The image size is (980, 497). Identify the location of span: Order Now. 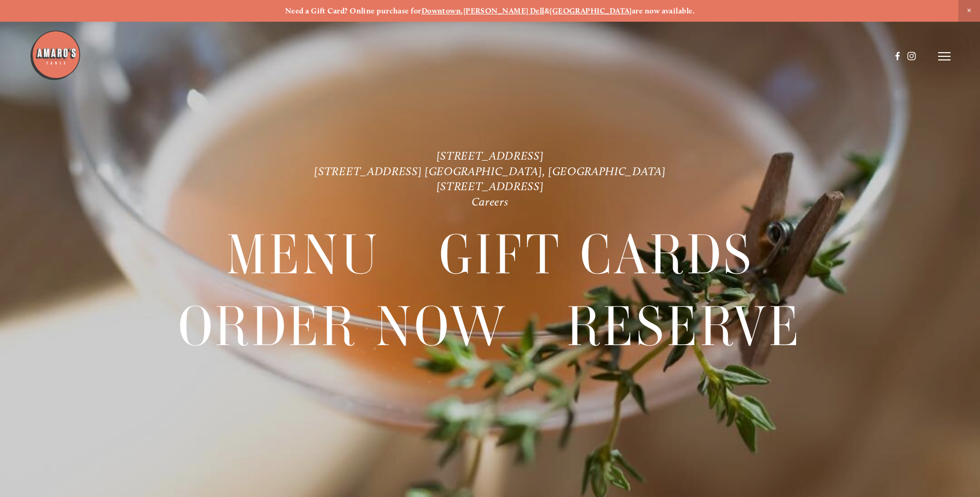
(343, 326).